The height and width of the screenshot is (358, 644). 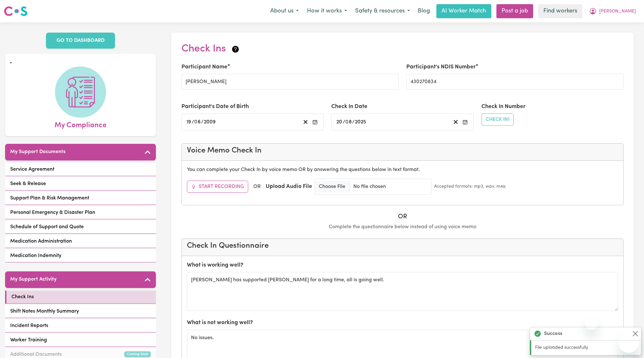 I want to click on button: My Support Activity, so click(x=81, y=280).